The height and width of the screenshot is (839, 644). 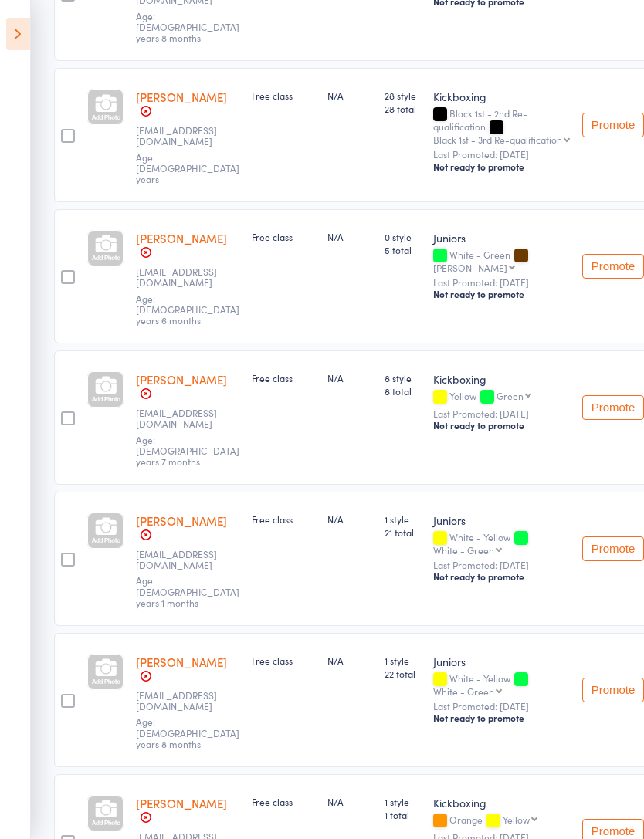 What do you see at coordinates (186, 136) in the screenshot?
I see `small: lucyb09@live.co.uk` at bounding box center [186, 136].